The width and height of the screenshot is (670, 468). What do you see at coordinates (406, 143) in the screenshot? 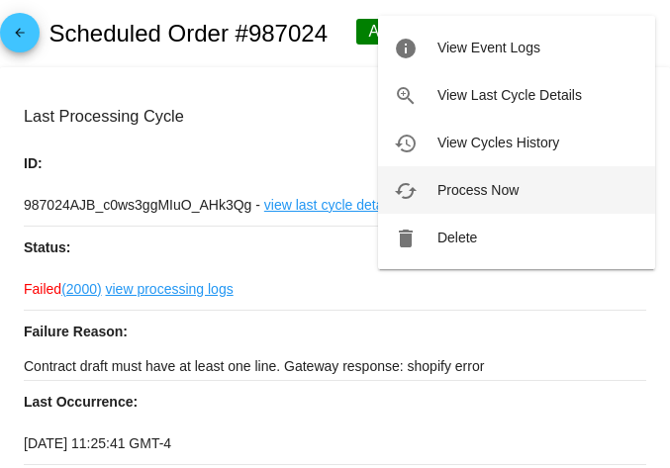
I see `mat-icon: history` at bounding box center [406, 143].